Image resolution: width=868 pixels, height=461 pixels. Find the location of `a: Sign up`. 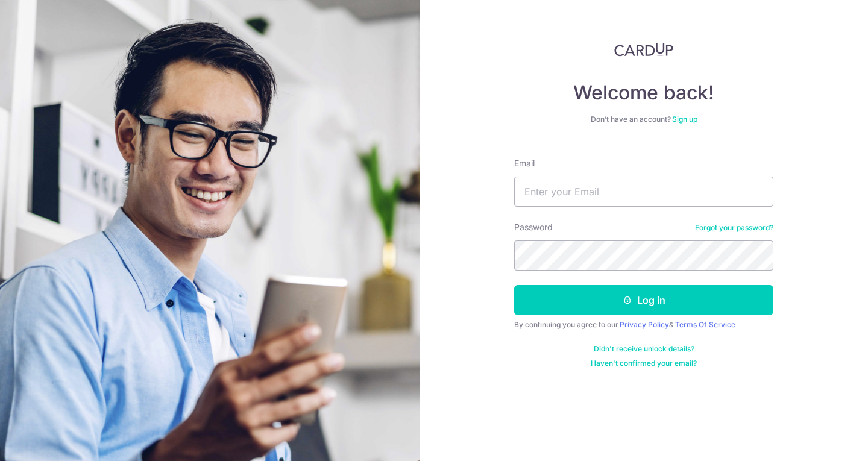

a: Sign up is located at coordinates (685, 118).